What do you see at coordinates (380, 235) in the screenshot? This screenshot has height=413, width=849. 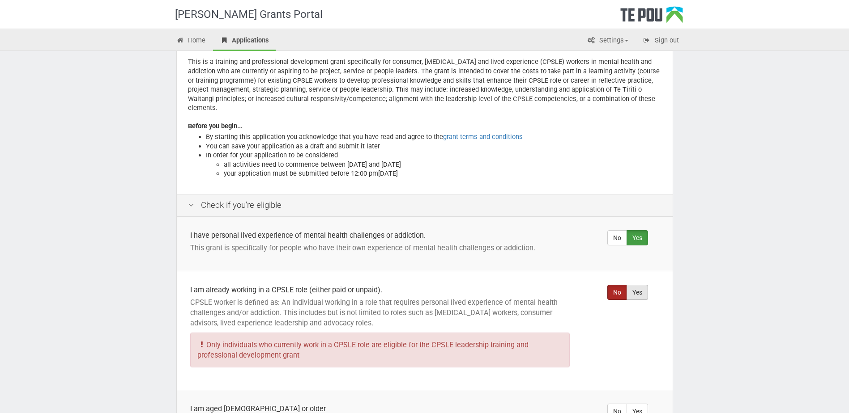 I see `div: I have personal lived experience of mental health challenges or addiction.` at bounding box center [380, 235].